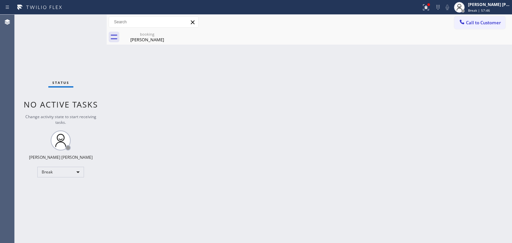  What do you see at coordinates (147, 34) in the screenshot?
I see `div: booking` at bounding box center [147, 34].